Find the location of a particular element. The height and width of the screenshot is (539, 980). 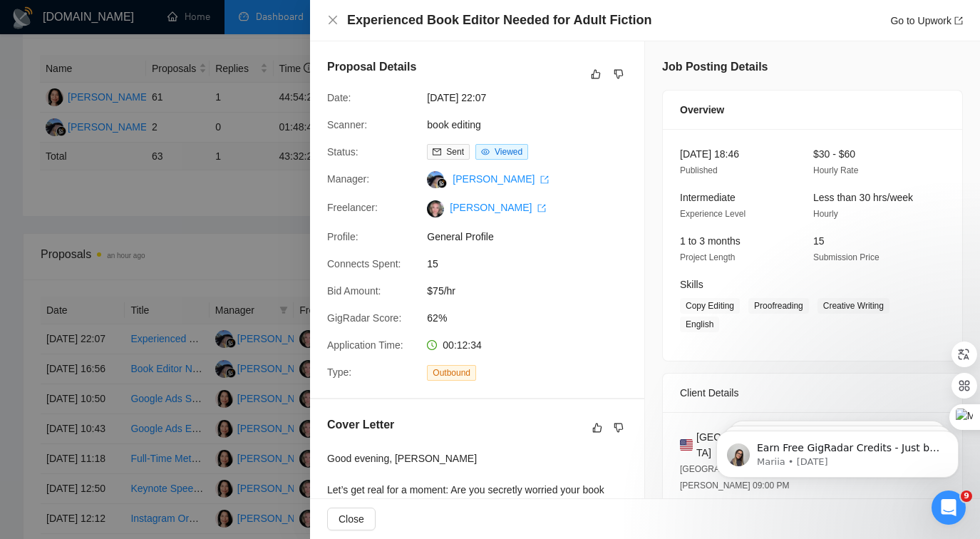

span: Hourly is located at coordinates (825, 214).